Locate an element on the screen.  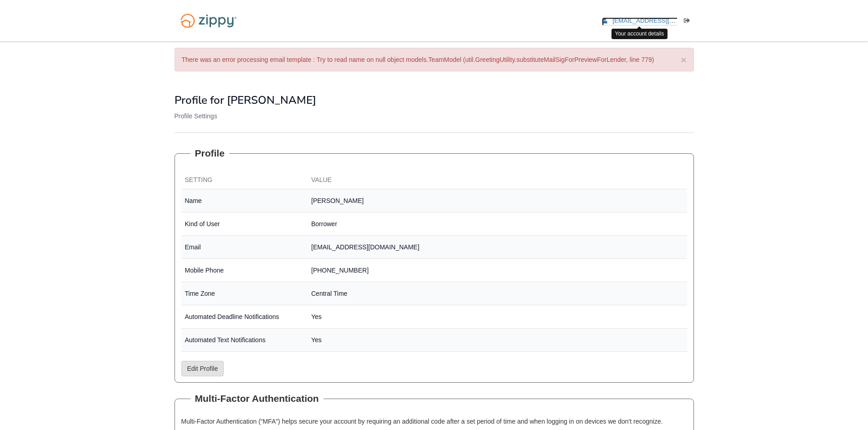
td: Mobile Phone is located at coordinates (245, 270).